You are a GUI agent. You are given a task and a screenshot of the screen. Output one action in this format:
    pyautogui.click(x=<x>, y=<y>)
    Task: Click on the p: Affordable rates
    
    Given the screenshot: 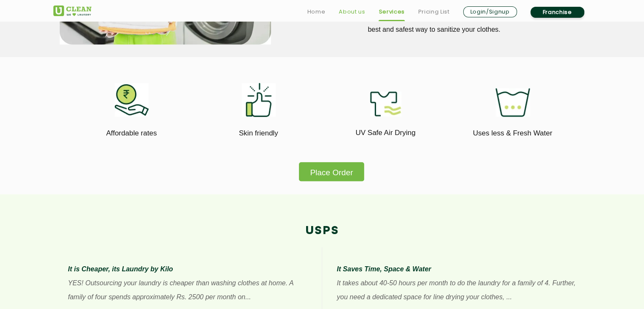 What is the action you would take?
    pyautogui.click(x=132, y=133)
    